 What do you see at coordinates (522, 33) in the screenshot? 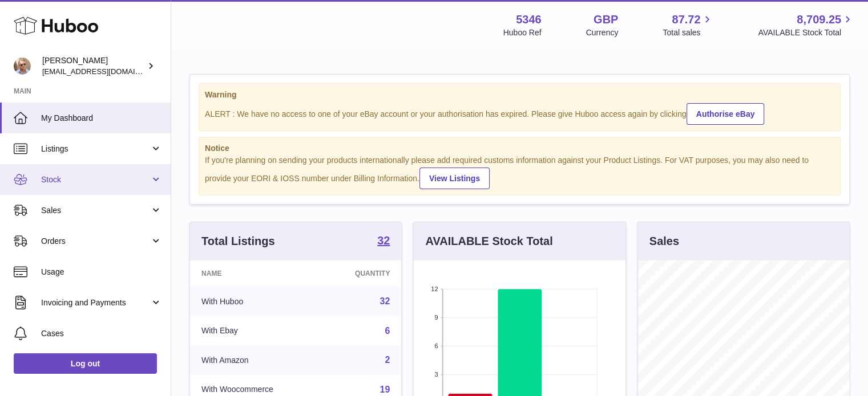
I see `div: Huboo Ref` at bounding box center [522, 33].